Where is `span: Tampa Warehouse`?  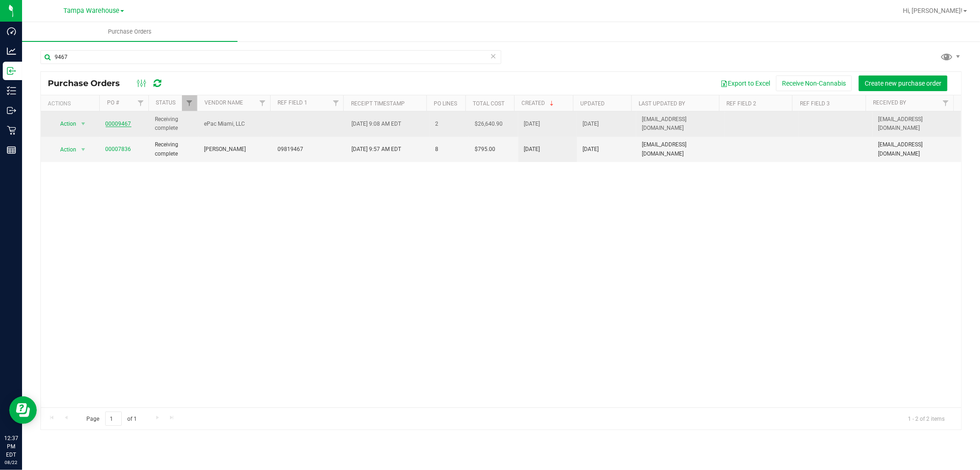
span: Tampa Warehouse is located at coordinates (91, 10).